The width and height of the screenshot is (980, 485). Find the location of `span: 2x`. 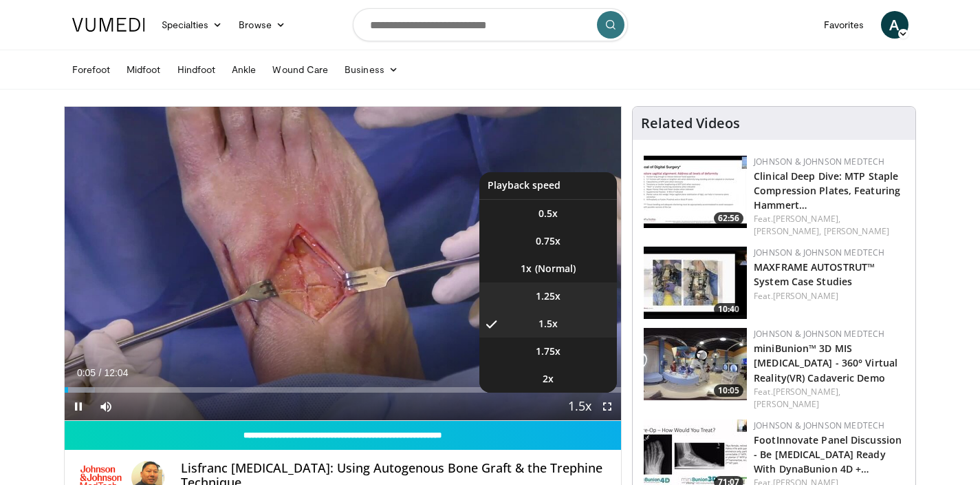

span: 2x is located at coordinates (548, 379).